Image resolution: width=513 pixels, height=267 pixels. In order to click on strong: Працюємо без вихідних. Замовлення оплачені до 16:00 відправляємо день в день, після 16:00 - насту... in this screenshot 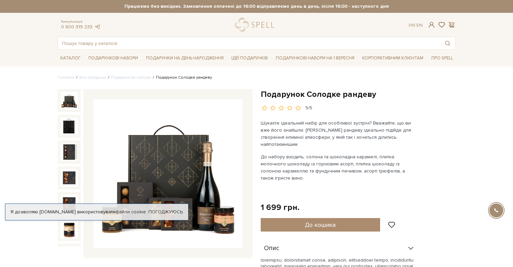, I will do `click(257, 6)`.